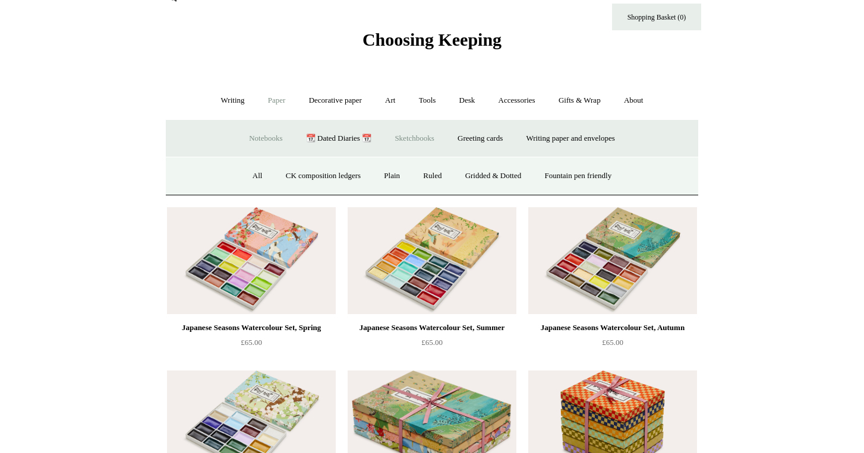  Describe the element at coordinates (432, 43) in the screenshot. I see `a: Choosing Keeping` at that location.